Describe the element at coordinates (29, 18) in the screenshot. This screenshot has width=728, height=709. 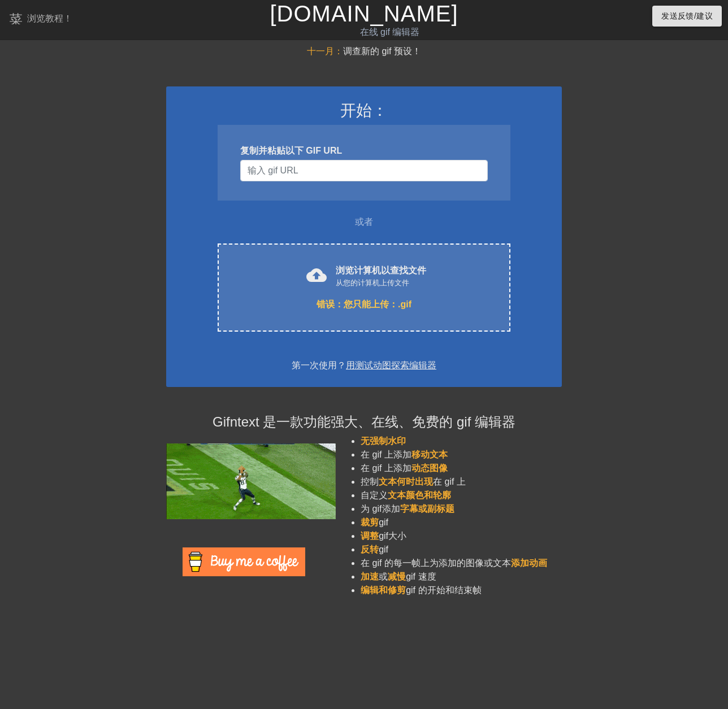
I see `font: 菜单书` at that location.